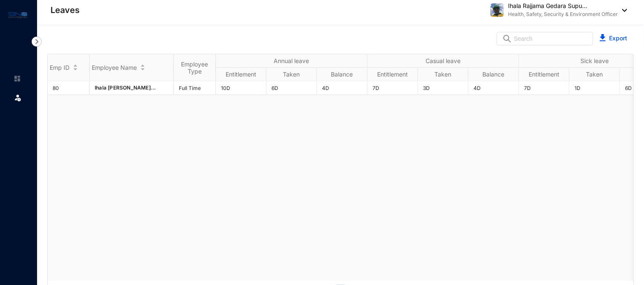 Image resolution: width=644 pixels, height=285 pixels. I want to click on td: Full Time, so click(195, 88).